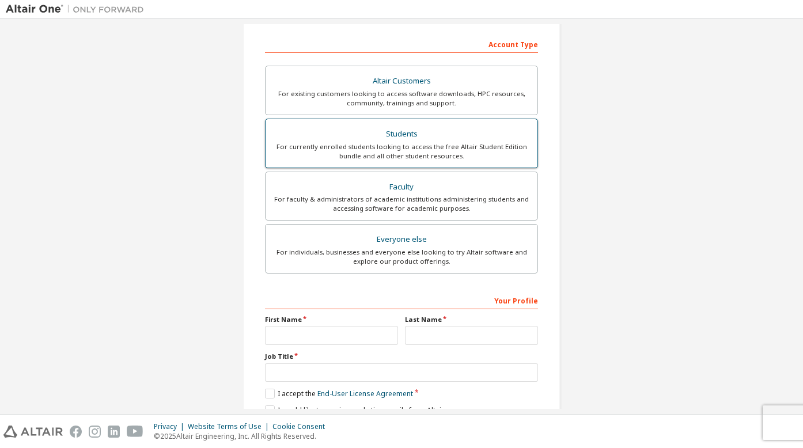 Image resolution: width=803 pixels, height=448 pixels. I want to click on label: I accept the, so click(339, 394).